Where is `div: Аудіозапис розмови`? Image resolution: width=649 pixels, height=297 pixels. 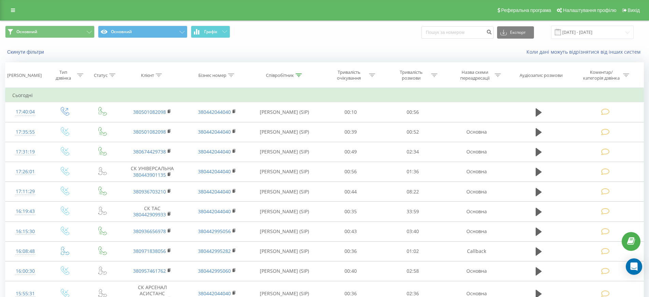
div: Аудіозапис розмови is located at coordinates (541, 75).